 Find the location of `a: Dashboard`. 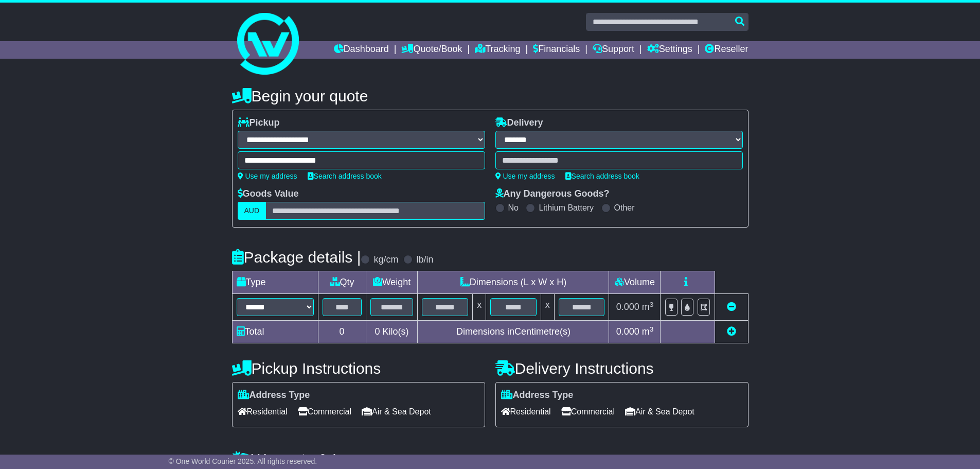

a: Dashboard is located at coordinates (361, 50).